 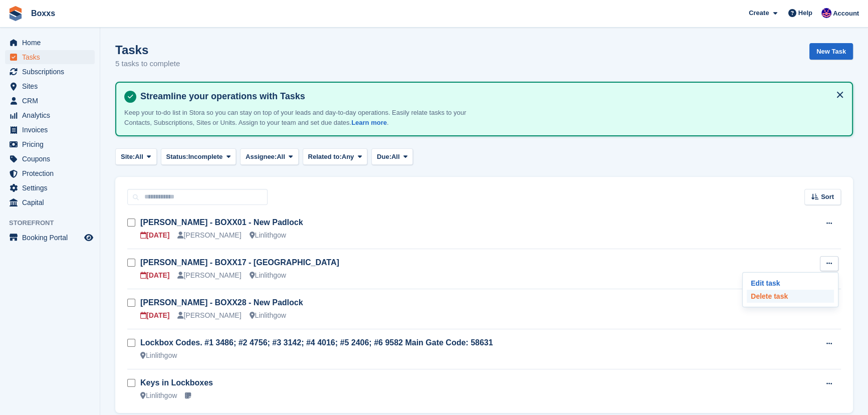 What do you see at coordinates (831, 51) in the screenshot?
I see `a: New Task` at bounding box center [831, 51].